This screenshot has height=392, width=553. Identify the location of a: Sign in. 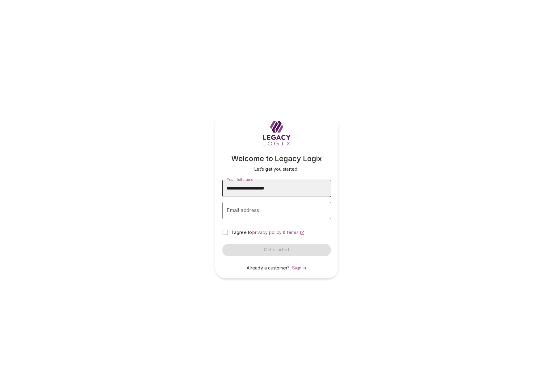
(299, 268).